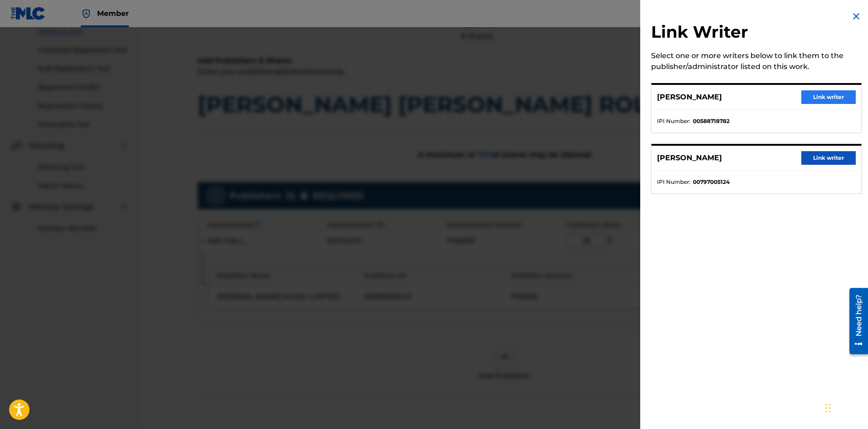  What do you see at coordinates (86, 14) in the screenshot?
I see `img: Top Rightsholder` at bounding box center [86, 14].